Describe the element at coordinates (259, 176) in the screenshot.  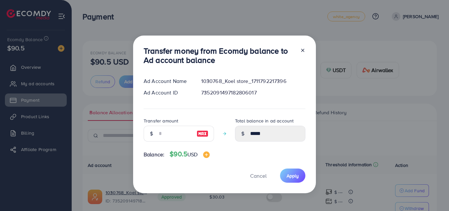
I see `span: Cancel` at that location.